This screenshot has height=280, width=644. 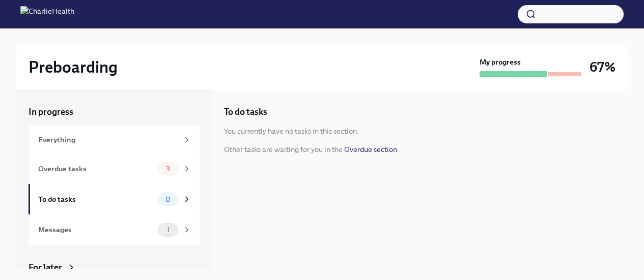 What do you see at coordinates (47, 14) in the screenshot?
I see `img: CharlieHealth` at bounding box center [47, 14].